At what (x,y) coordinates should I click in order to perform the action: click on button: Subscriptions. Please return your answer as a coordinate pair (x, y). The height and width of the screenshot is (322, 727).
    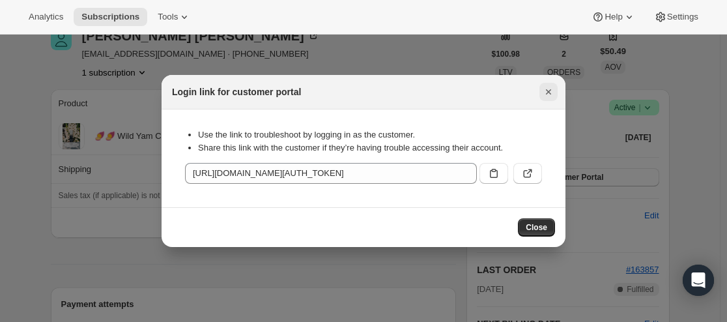
    Looking at the image, I should click on (110, 17).